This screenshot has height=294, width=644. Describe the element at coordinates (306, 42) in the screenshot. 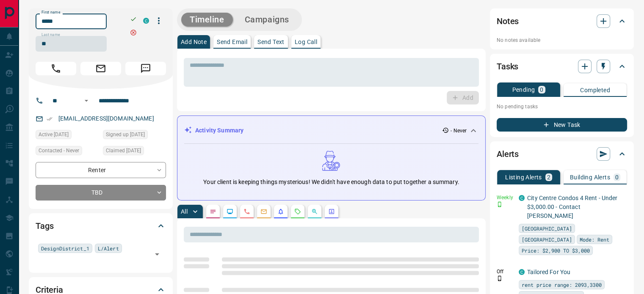

I see `p: Log Call` at that location.